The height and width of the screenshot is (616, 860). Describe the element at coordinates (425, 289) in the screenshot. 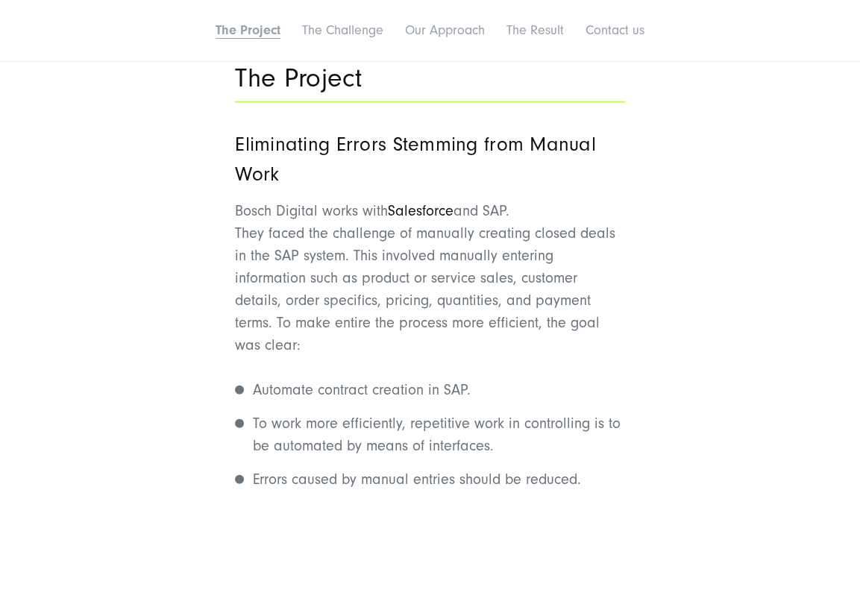

I see `span: They faced the challenge of manually creating closed deals in the SAP system. This involved manua...` at that location.